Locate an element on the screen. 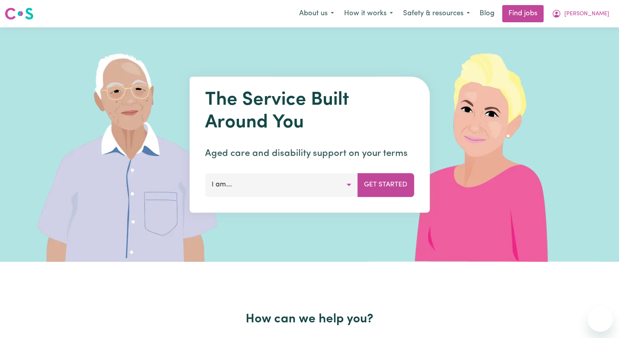 Image resolution: width=619 pixels, height=338 pixels. button: About us is located at coordinates (316, 14).